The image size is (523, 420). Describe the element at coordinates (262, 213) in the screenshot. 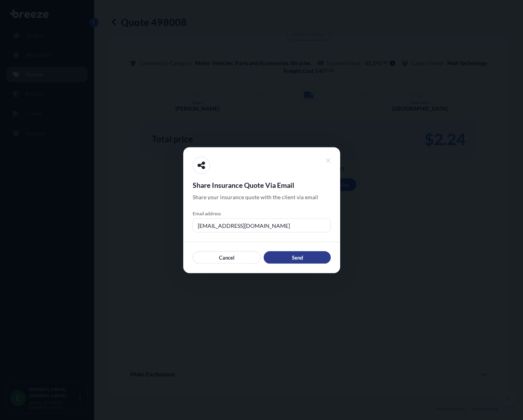

I see `span: Email address` at that location.